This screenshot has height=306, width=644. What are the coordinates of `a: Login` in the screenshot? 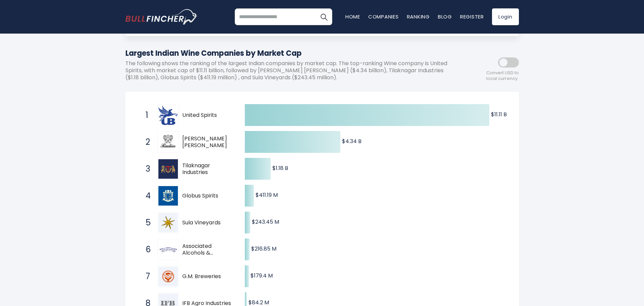 It's located at (505, 17).